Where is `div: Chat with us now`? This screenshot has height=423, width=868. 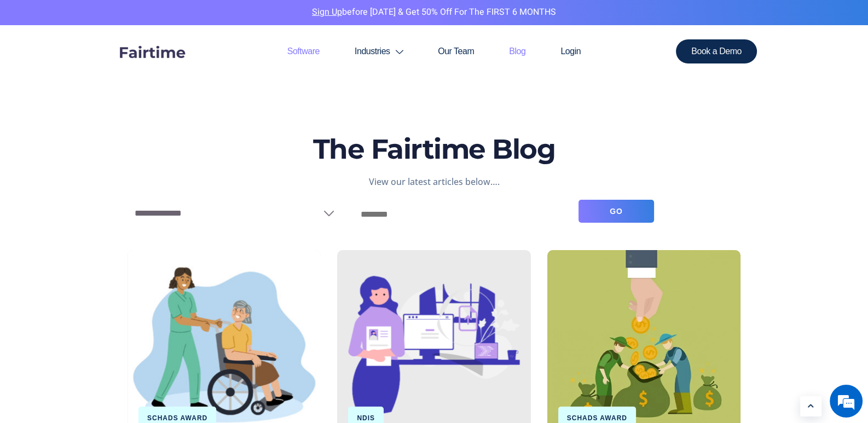 div: Chat with us now is located at coordinates (121, 69).